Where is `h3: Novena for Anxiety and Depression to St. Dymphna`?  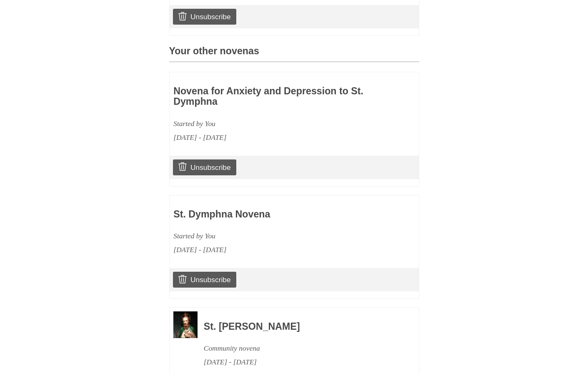
h3: Novena for Anxiety and Depression to St. Dymphna is located at coordinates (270, 97).